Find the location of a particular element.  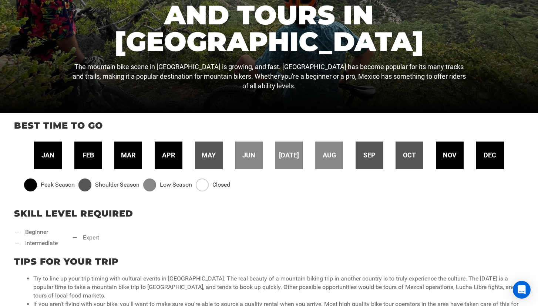

p: Best time to go is located at coordinates (269, 126).